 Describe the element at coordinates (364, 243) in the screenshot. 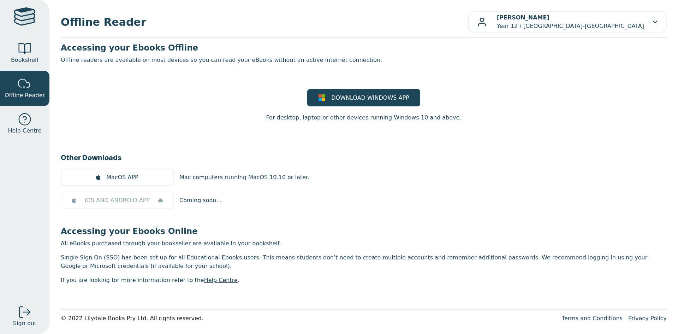

I see `p: All eBooks purchased through your bookseller are available in your bookshelf.` at that location.